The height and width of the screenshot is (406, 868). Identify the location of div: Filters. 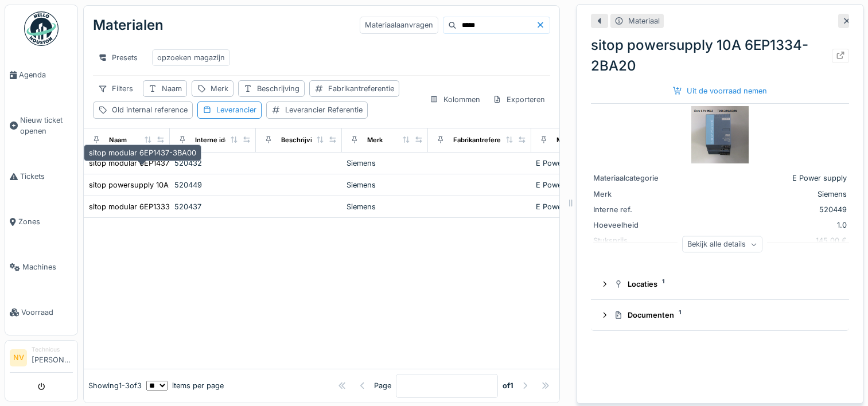
(115, 88).